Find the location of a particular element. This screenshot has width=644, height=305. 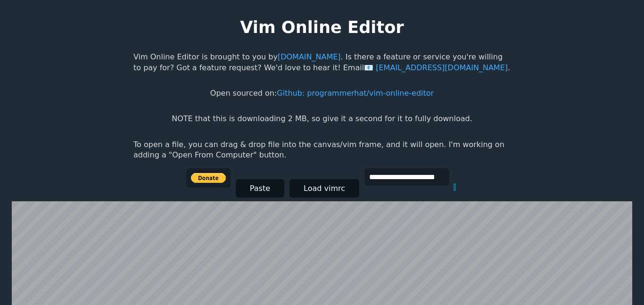

button: Load vimrc is located at coordinates (325, 188).